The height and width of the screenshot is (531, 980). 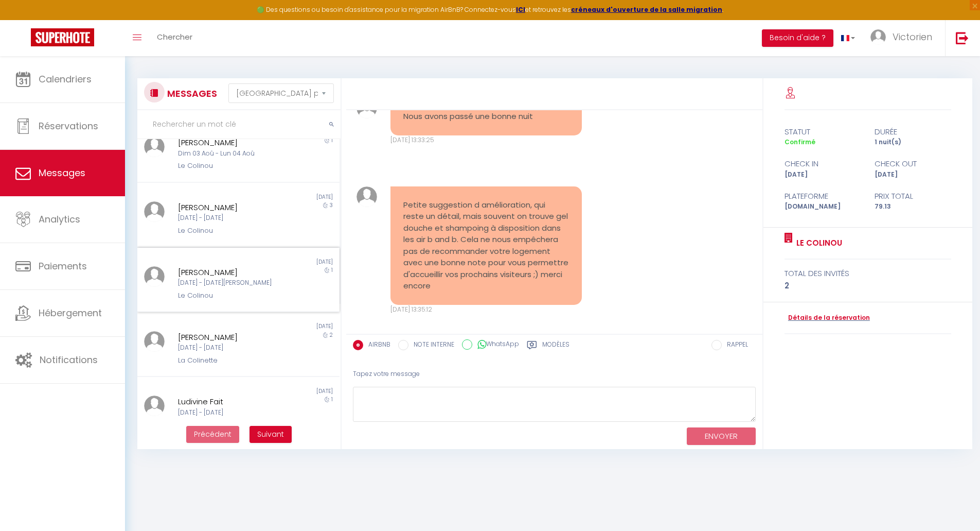 I want to click on button: Ouvrir le widget de chat LiveChat, so click(x=23, y=19).